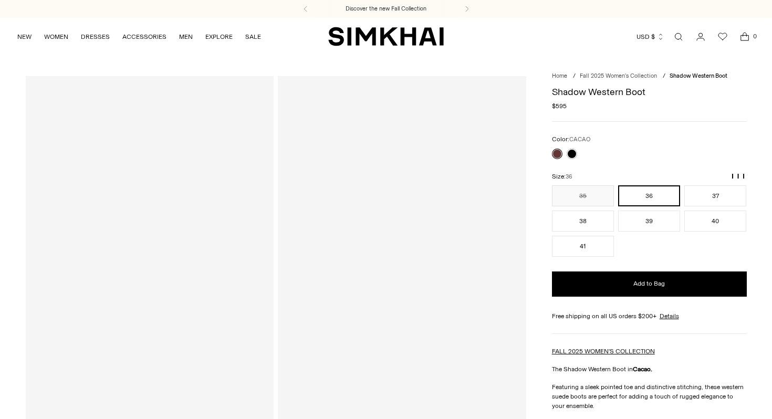 The width and height of the screenshot is (772, 419). What do you see at coordinates (569, 176) in the screenshot?
I see `span: 36` at bounding box center [569, 176].